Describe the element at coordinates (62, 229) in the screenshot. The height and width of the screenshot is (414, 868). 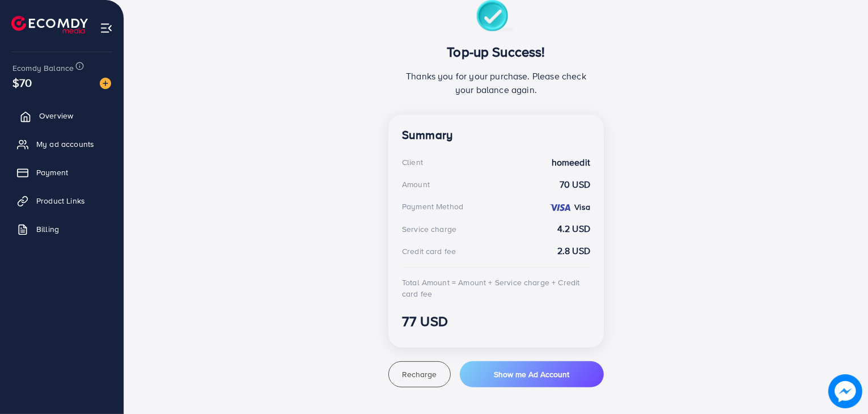
I see `a: Billing` at that location.